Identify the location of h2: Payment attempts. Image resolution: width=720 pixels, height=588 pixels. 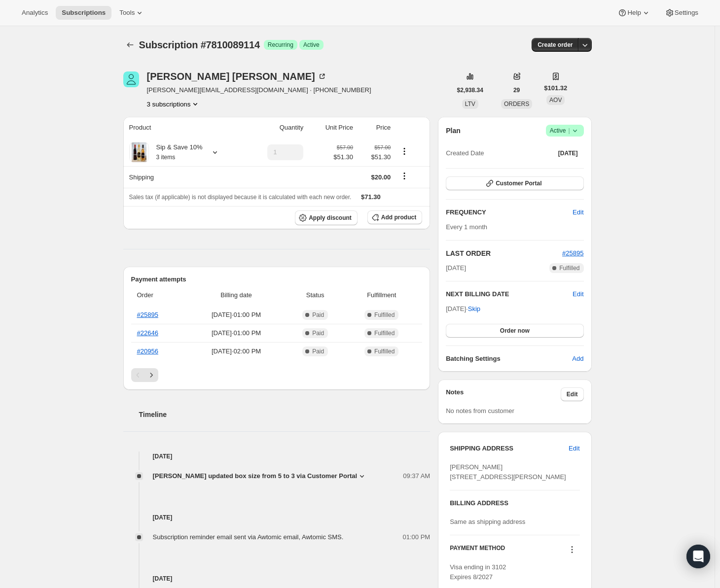
(276, 280).